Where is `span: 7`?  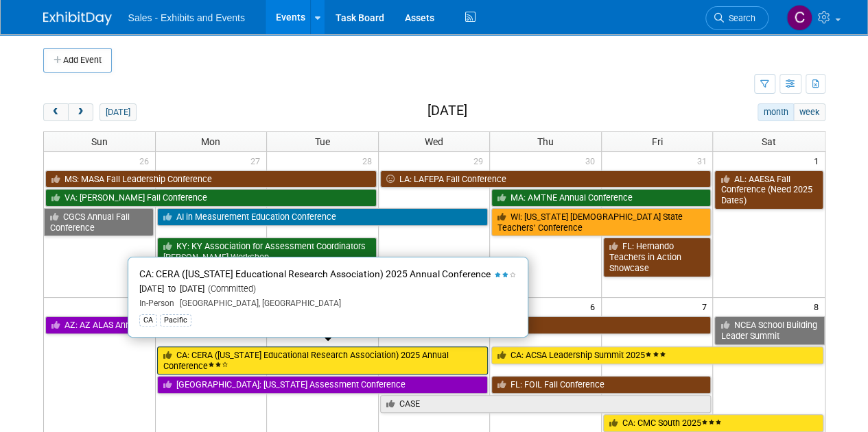 span: 7 is located at coordinates (706, 306).